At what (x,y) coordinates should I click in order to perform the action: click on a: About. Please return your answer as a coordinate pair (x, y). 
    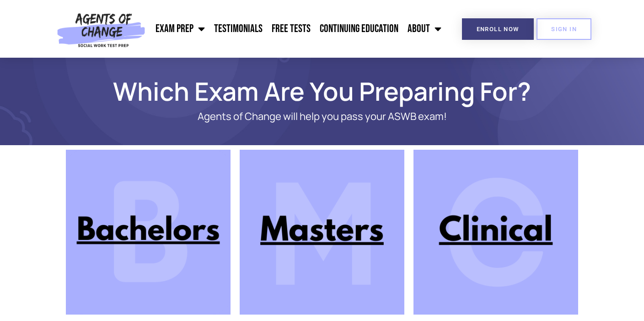
    Looking at the image, I should click on (424, 29).